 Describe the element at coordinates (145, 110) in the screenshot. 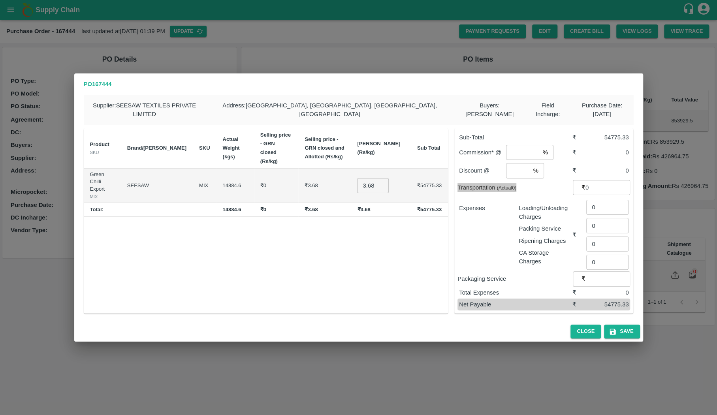

I see `div: Supplier : SEESAW TEXTILES PRIVATE LIMITED` at that location.